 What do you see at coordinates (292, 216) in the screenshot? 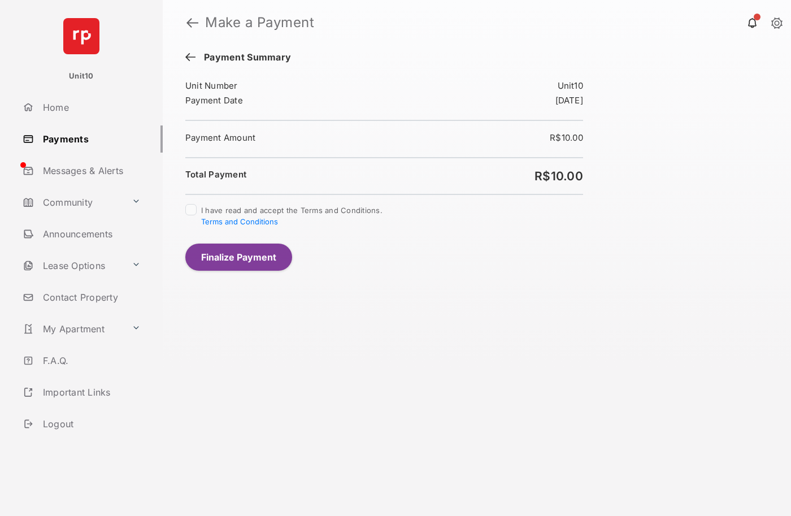
I see `span: I have read and accept the Terms and Conditions.` at bounding box center [292, 216].